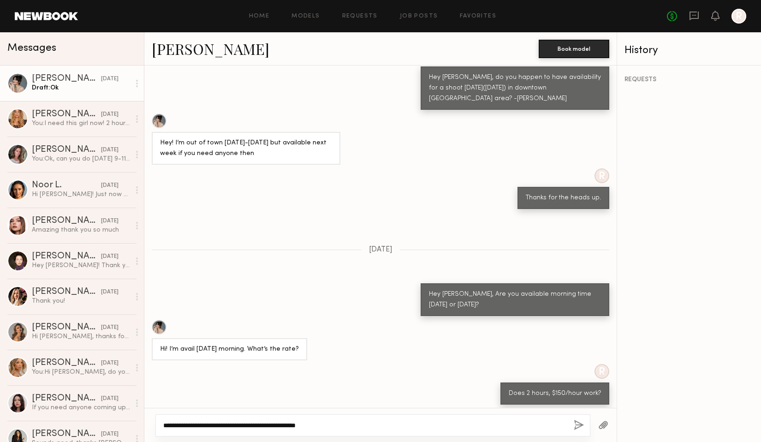  I want to click on div: You: I need this girl now! 2 hour shoot lets do it., so click(81, 123).